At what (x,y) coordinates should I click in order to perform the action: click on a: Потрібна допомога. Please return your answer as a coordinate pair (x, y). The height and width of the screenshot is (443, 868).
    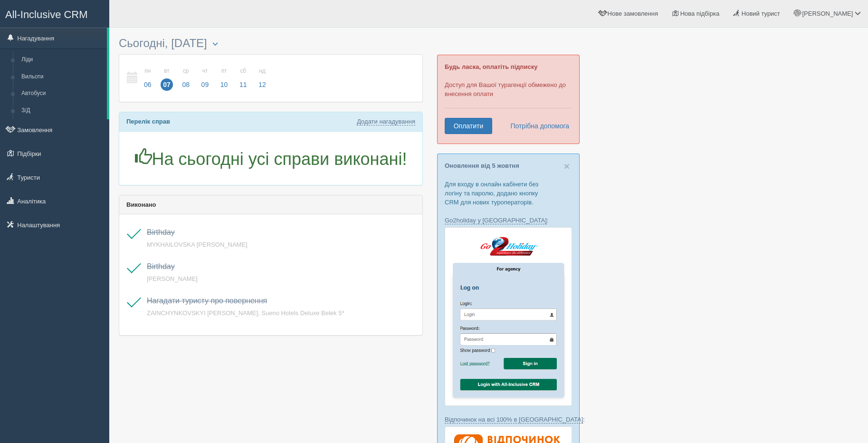
    Looking at the image, I should click on (536, 126).